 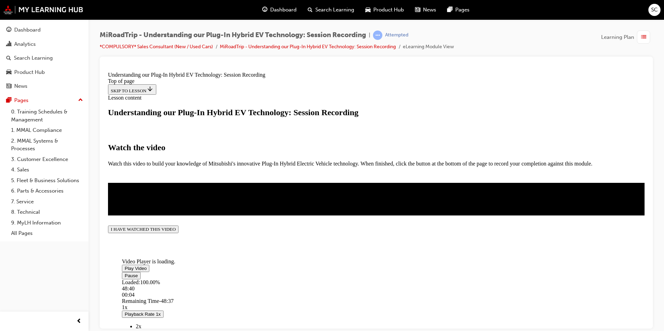 I want to click on span: list-icon, so click(x=643, y=37).